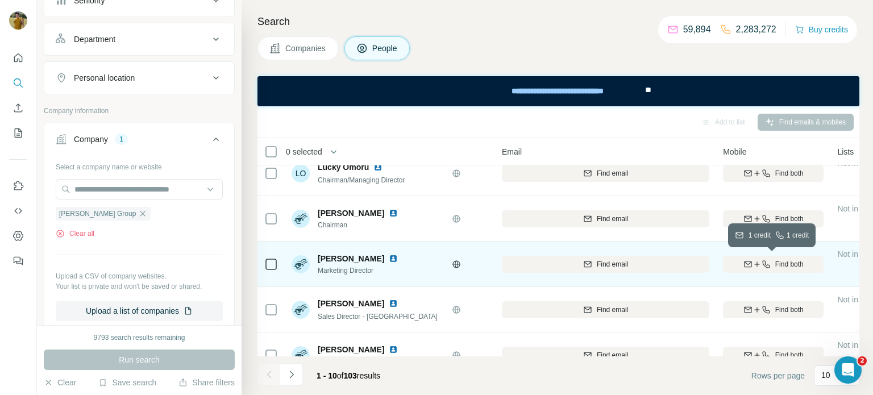 Image resolution: width=873 pixels, height=395 pixels. What do you see at coordinates (734, 152) in the screenshot?
I see `span: Mobile` at bounding box center [734, 152].